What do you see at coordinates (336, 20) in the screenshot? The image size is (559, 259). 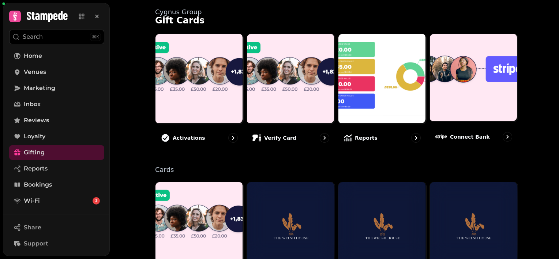 I see `h1: Gift Cards` at bounding box center [336, 20].